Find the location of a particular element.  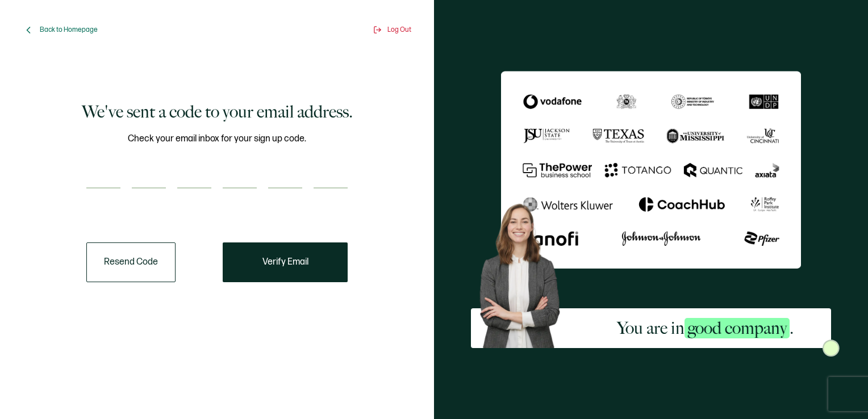

span: Verify Email is located at coordinates (285, 262).